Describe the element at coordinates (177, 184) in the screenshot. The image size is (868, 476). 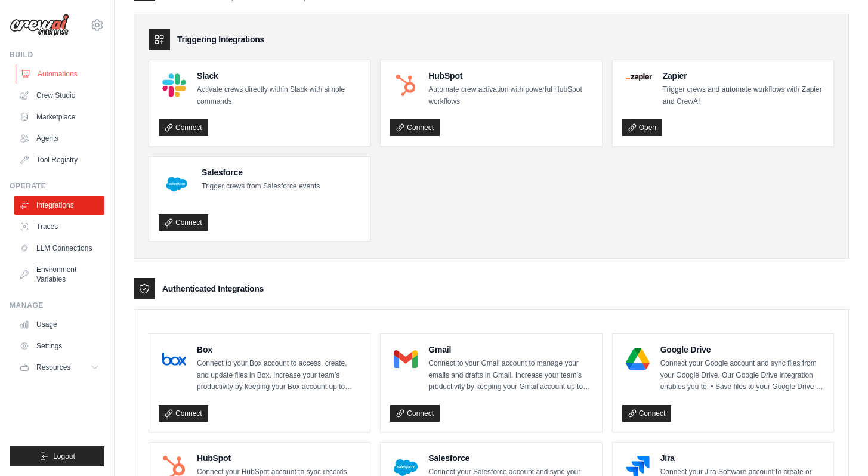
I see `img: Salesforce Logo` at that location.